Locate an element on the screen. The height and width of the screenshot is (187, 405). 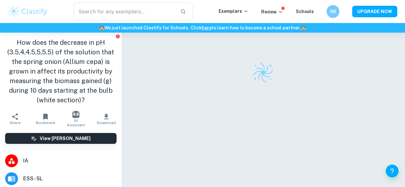
span: ESS - SL is located at coordinates (70, 179).